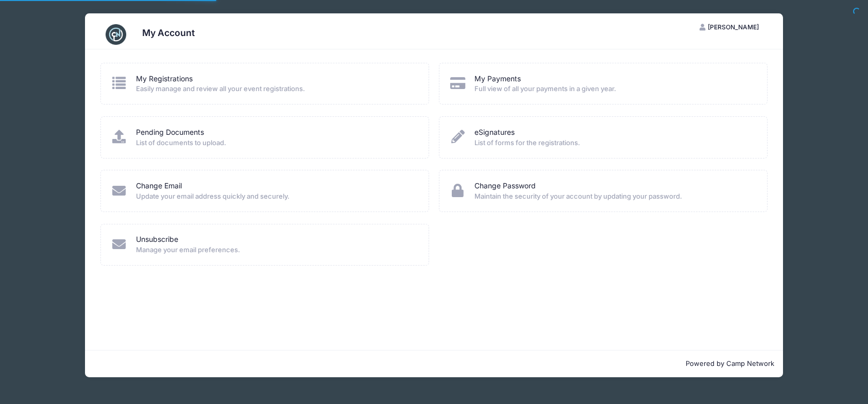 Image resolution: width=868 pixels, height=404 pixels. I want to click on img: CampNetwork, so click(116, 34).